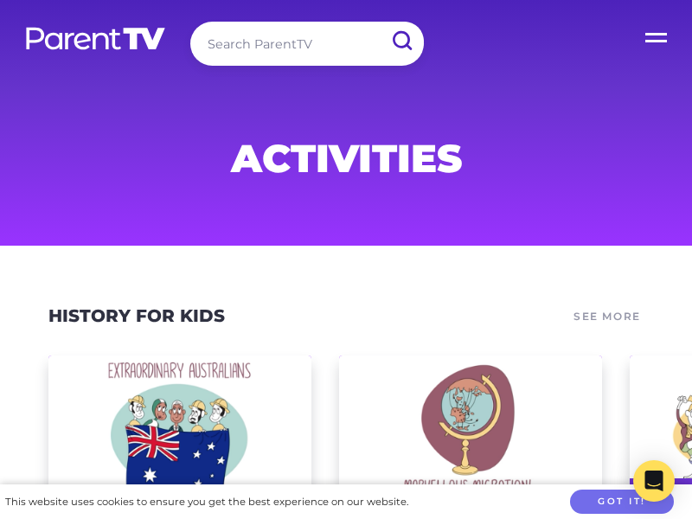 This screenshot has width=692, height=519. What do you see at coordinates (346, 158) in the screenshot?
I see `h1: Activities` at bounding box center [346, 158].